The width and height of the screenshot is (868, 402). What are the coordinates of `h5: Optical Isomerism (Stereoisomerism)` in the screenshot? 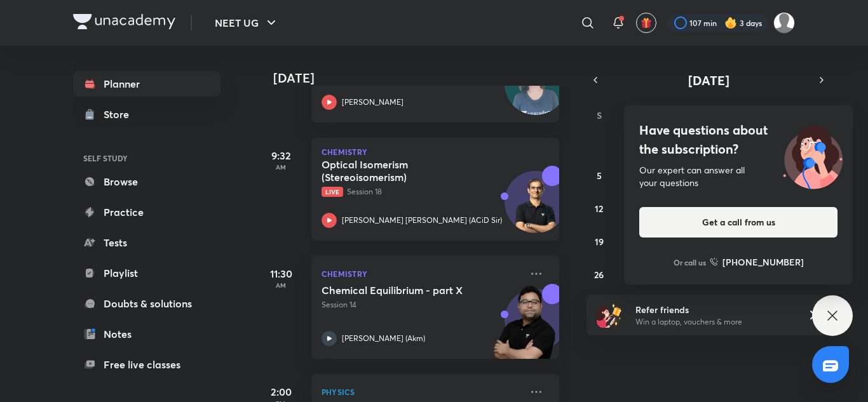 It's located at (400, 171).